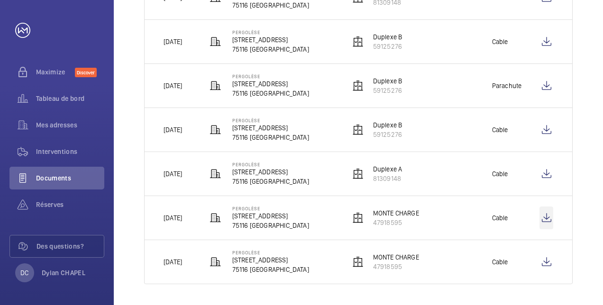  Describe the element at coordinates (387, 169) in the screenshot. I see `p: Duplexe A` at that location.